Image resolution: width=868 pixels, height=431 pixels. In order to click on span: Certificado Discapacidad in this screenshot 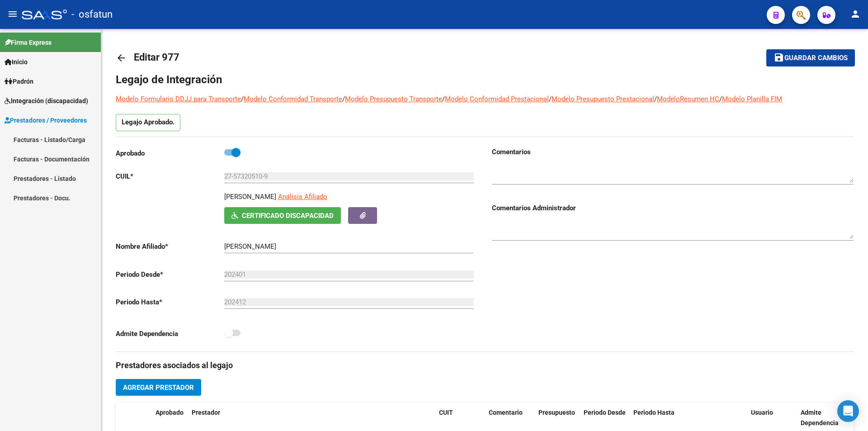, I will do `click(287, 216)`.